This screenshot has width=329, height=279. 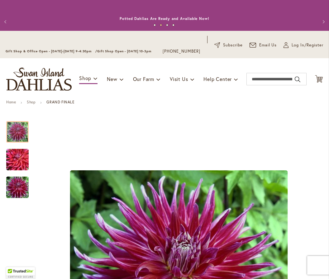 What do you see at coordinates (11, 102) in the screenshot?
I see `a: Home` at bounding box center [11, 102].